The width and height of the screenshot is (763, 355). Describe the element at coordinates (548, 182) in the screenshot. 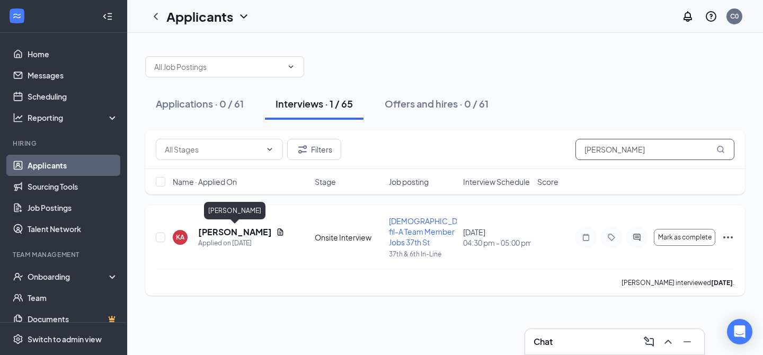

I see `span: Score` at that location.